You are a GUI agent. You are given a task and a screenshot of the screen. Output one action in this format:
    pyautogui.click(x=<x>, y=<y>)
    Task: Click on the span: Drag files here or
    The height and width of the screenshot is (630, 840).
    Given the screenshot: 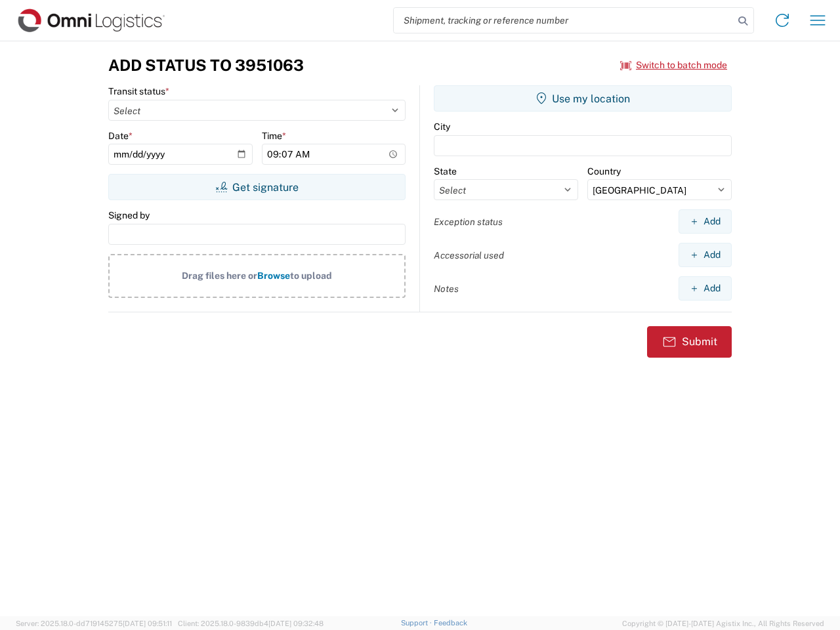 What is the action you would take?
    pyautogui.click(x=219, y=276)
    